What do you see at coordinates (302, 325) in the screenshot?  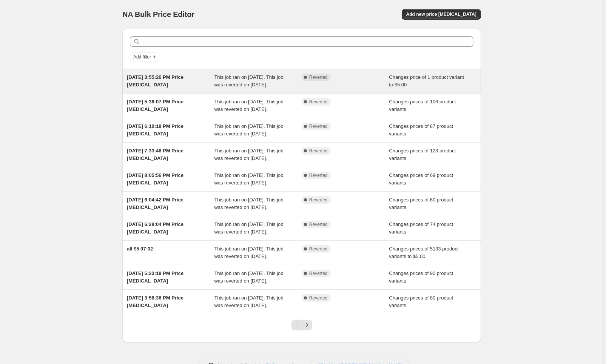 I see `nav: Pagination` at bounding box center [302, 325].